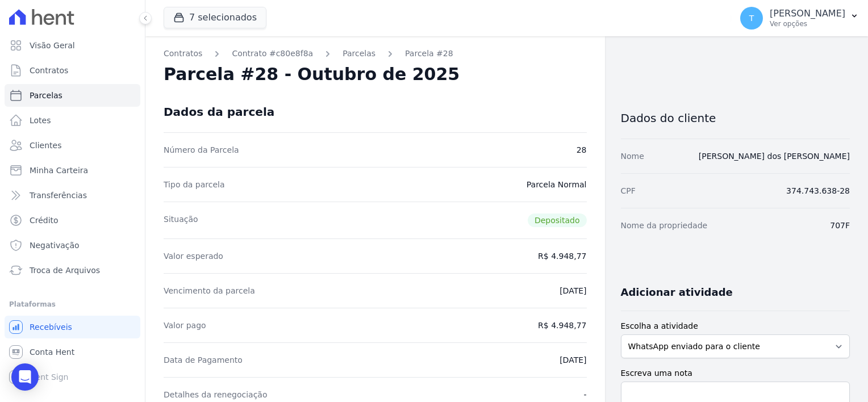 Image resolution: width=868 pixels, height=402 pixels. What do you see at coordinates (676, 293) in the screenshot?
I see `h3: Adicionar atividade` at bounding box center [676, 293].